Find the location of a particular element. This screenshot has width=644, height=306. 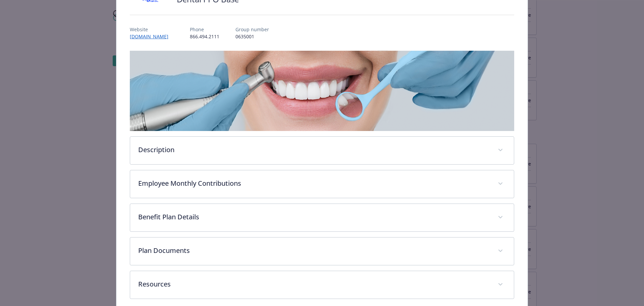

p: Website is located at coordinates (152, 29).